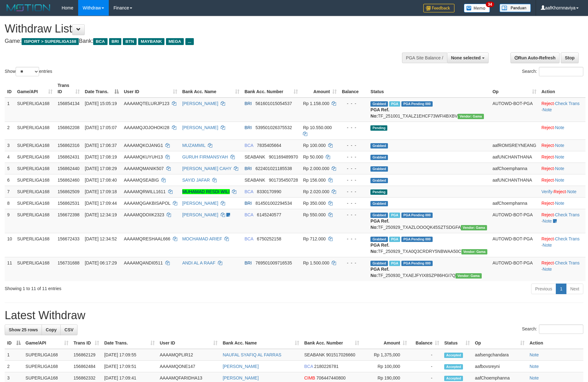 Image resolution: width=588 pixels, height=382 pixels. I want to click on th: Date Trans.: activate to sort column ascending, so click(129, 343).